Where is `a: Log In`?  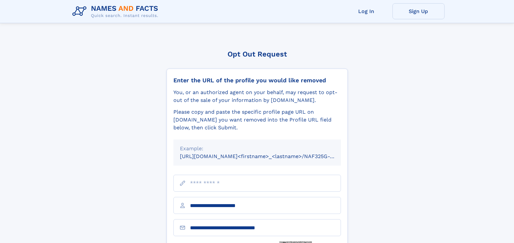
a: Log In is located at coordinates (366, 11).